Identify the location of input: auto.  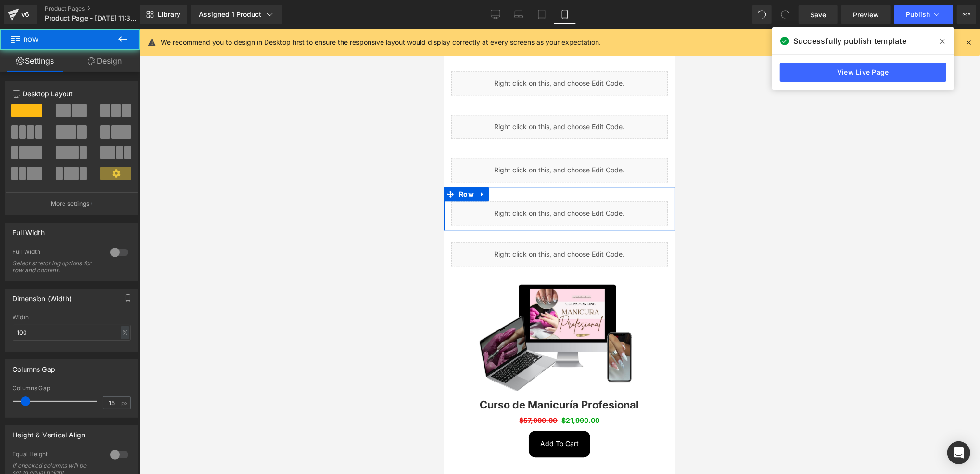
(72, 332).